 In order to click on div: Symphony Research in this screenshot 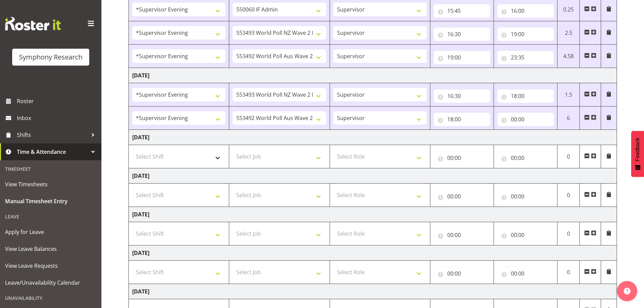, I will do `click(50, 57)`.